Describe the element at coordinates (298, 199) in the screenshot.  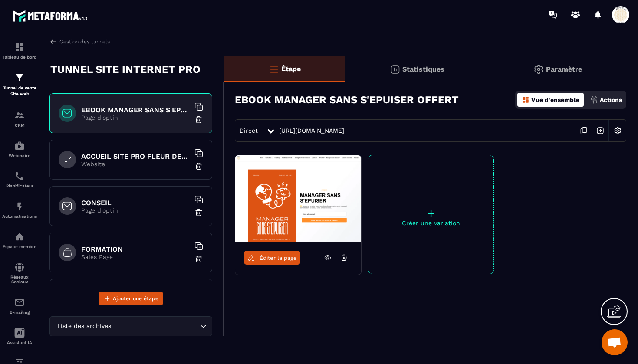
I see `img: image` at that location.